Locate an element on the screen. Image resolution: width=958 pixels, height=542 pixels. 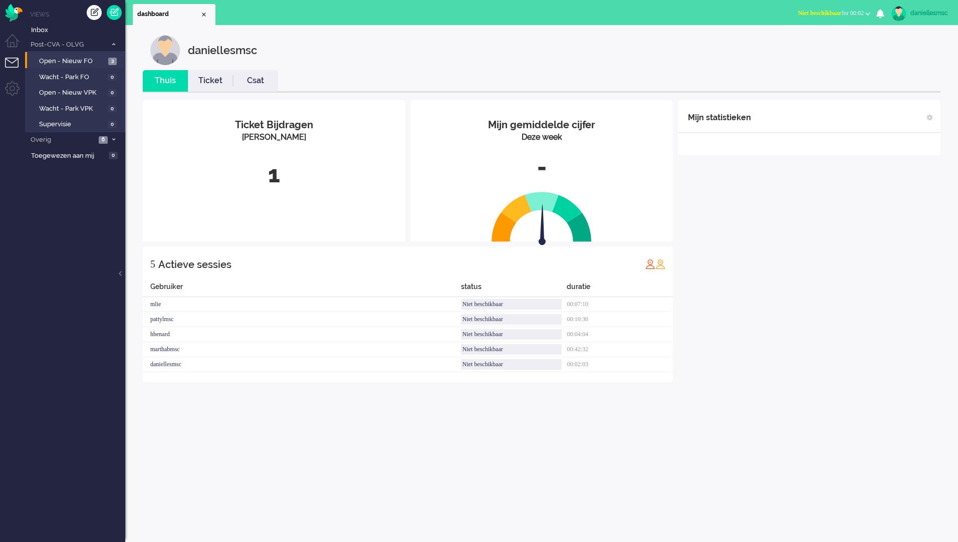
span: 6 is located at coordinates (103, 140).